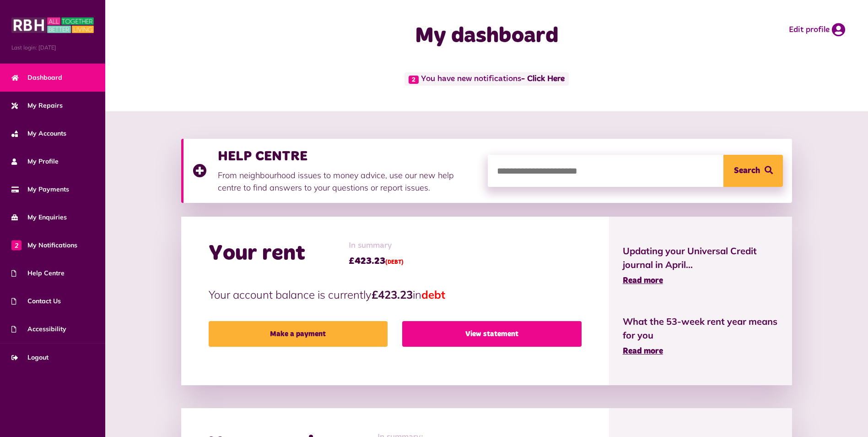 This screenshot has width=868, height=437. What do you see at coordinates (434, 294) in the screenshot?
I see `span: debt` at bounding box center [434, 294].